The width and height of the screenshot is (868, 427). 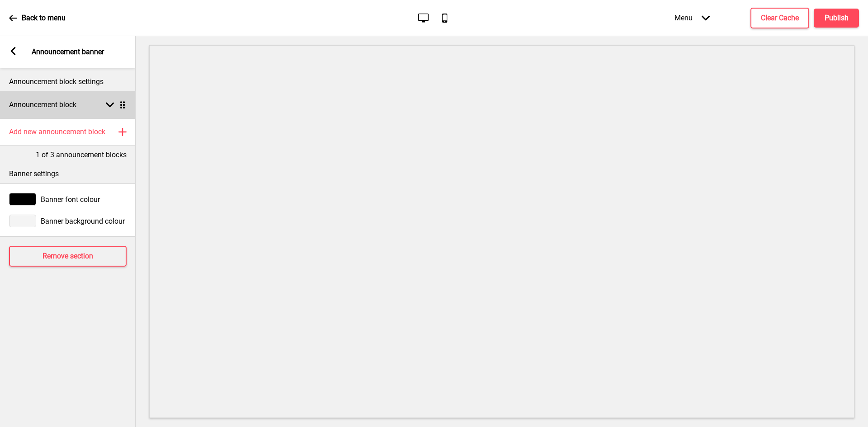 I want to click on p: 1 of 3 announcement blocks, so click(x=81, y=155).